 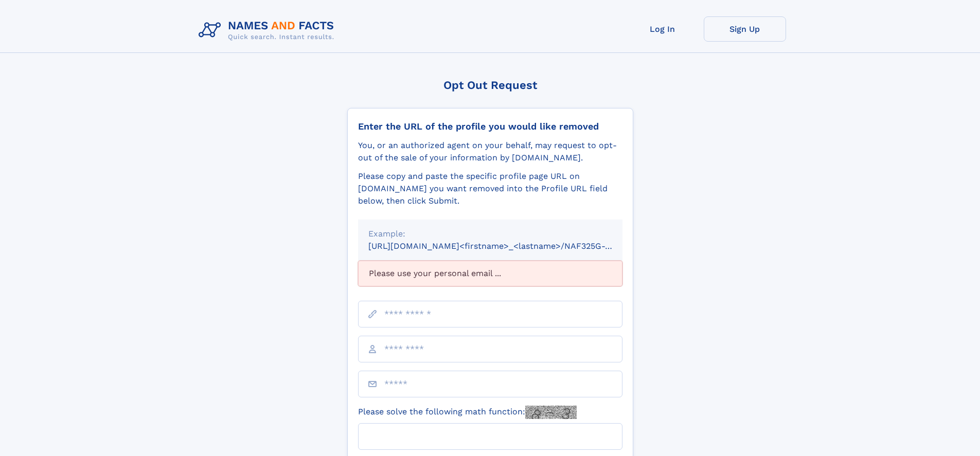 What do you see at coordinates (490, 126) in the screenshot?
I see `div: Enter the URL of the profile you would like removed` at bounding box center [490, 126].